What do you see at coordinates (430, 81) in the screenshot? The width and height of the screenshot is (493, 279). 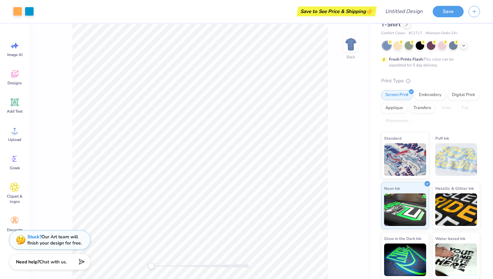 I see `div: Print Type` at bounding box center [430, 81].